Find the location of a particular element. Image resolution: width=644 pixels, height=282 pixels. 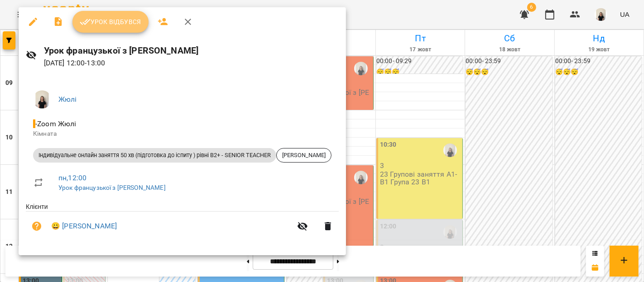

a: пн , 12:00 is located at coordinates (73, 178).